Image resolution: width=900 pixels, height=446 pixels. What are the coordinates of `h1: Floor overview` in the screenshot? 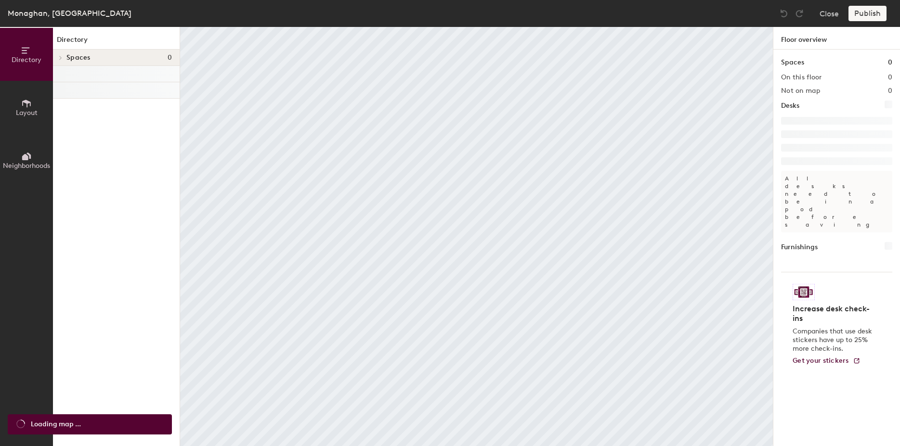 It's located at (836, 38).